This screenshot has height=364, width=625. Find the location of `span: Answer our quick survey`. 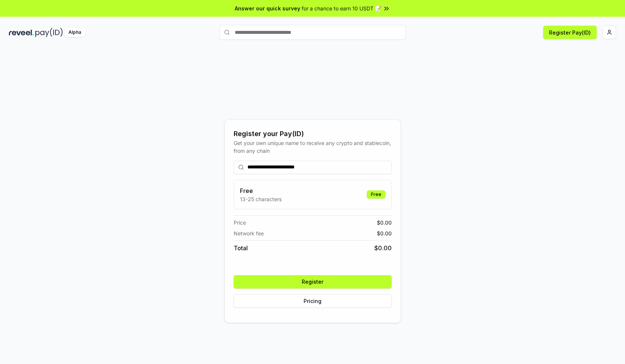

span: Answer our quick survey is located at coordinates (268, 8).